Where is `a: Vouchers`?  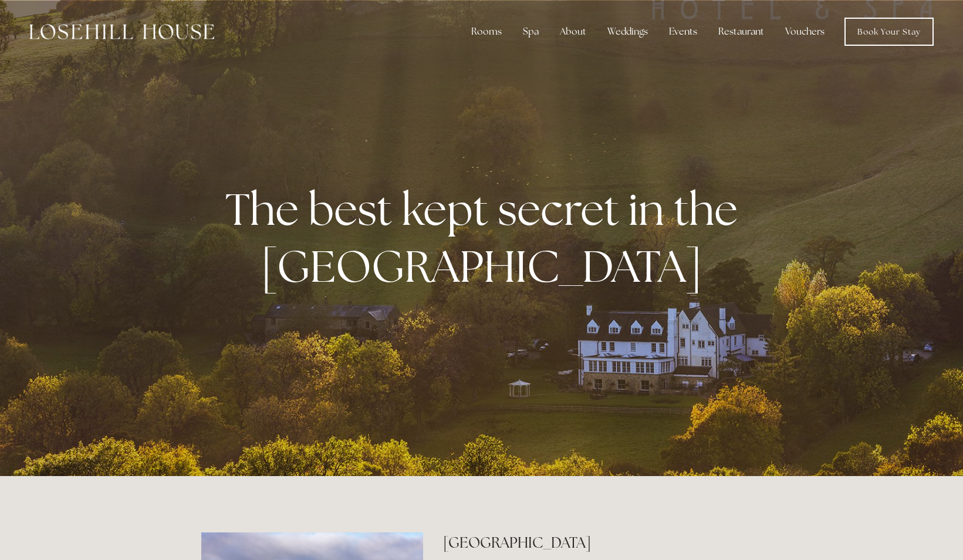
a: Vouchers is located at coordinates (805, 32).